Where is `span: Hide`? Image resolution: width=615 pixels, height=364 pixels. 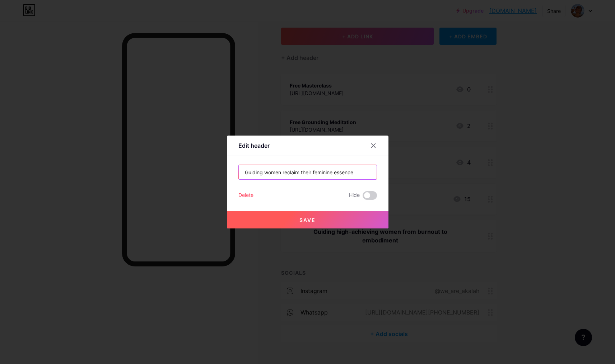 span: Hide is located at coordinates (354, 195).